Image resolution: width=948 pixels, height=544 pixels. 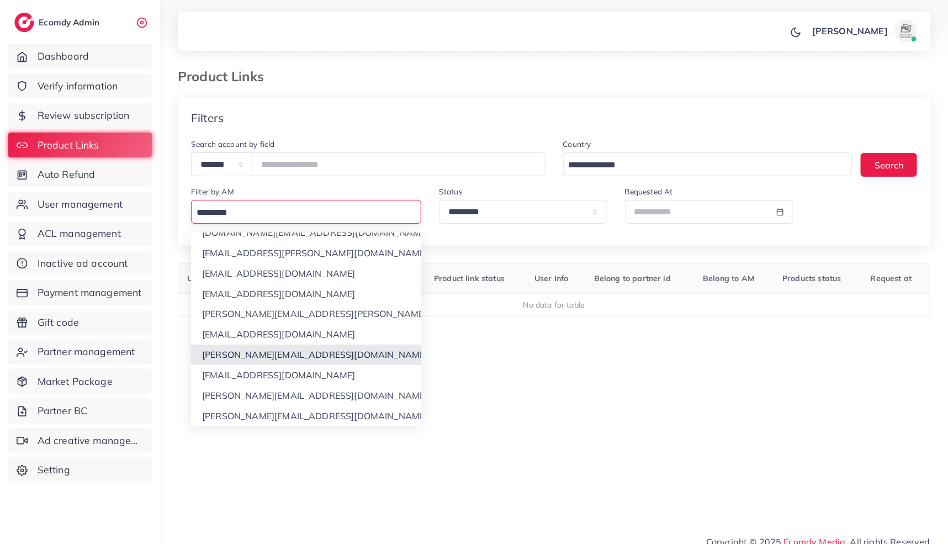 What do you see at coordinates (551, 278) in the screenshot?
I see `span: User Info` at bounding box center [551, 278].